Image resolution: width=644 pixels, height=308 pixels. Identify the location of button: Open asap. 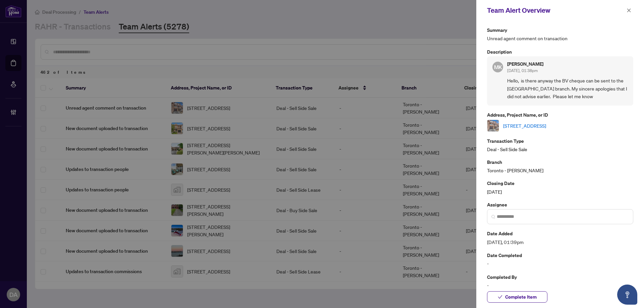
(627, 295).